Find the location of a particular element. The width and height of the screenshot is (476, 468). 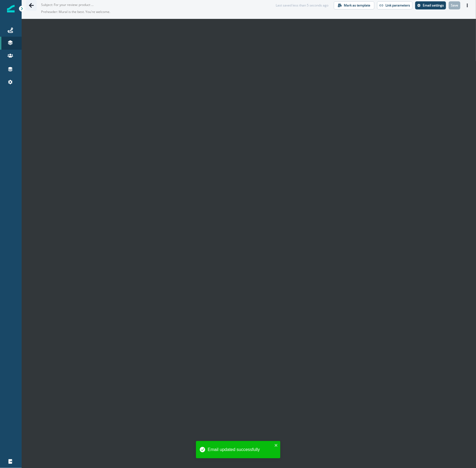

button: close is located at coordinates (276, 445).